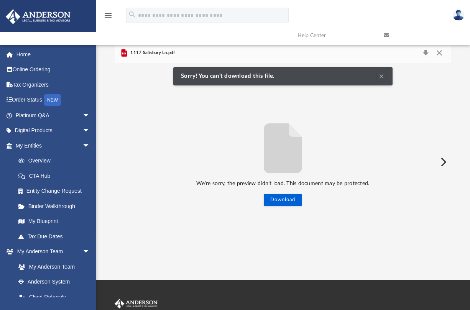  I want to click on a: My Blueprint, so click(54, 222).